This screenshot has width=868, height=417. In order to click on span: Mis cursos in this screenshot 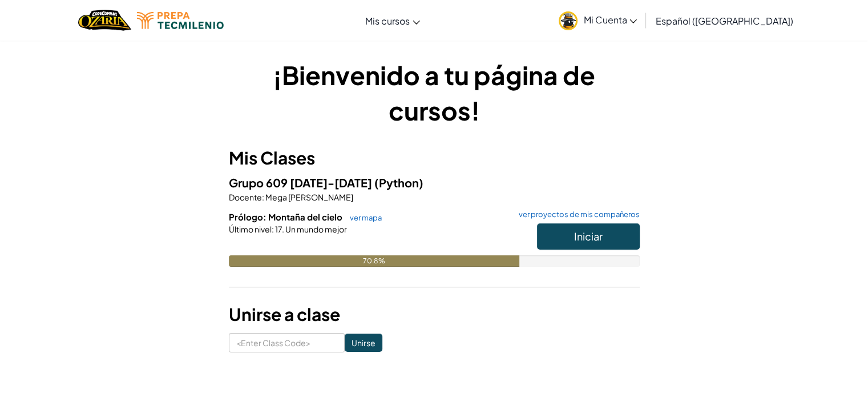, I will do `click(388, 20)`.